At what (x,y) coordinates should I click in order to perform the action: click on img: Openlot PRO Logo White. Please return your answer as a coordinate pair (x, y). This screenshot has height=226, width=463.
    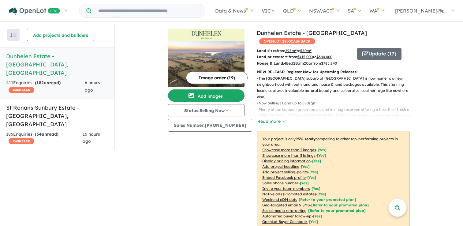
    Looking at the image, I should click on (34, 11).